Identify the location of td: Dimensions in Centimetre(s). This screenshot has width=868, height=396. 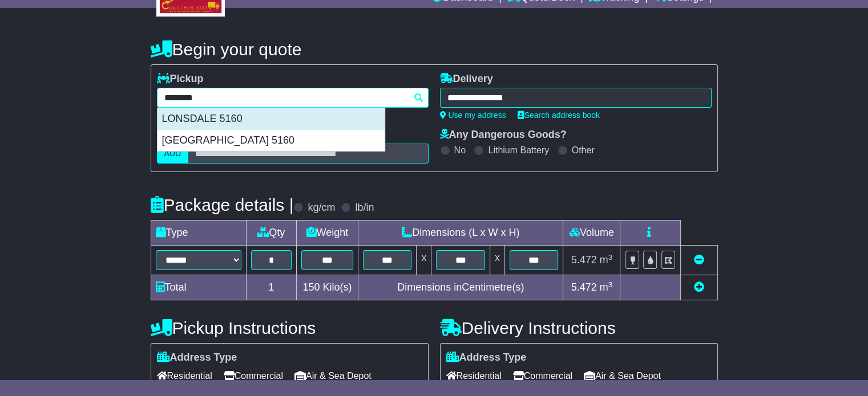
(460, 288).